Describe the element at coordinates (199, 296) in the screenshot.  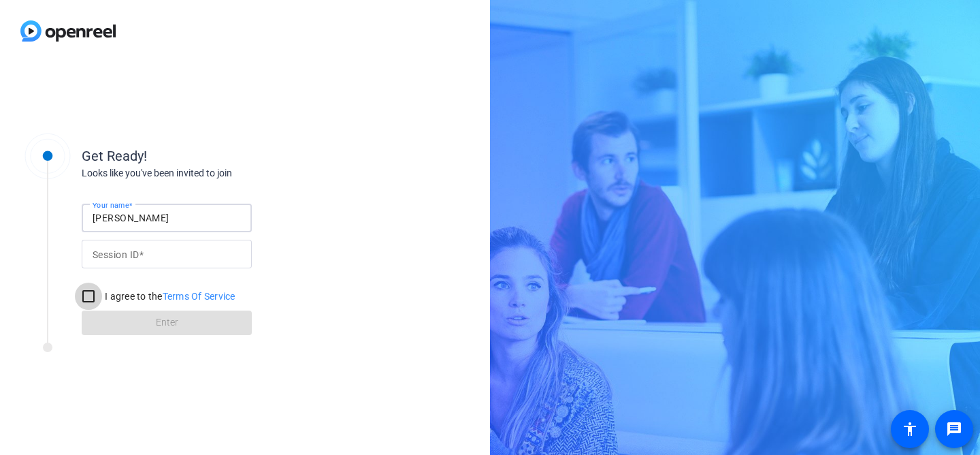
I see `a: Terms Of Service` at that location.